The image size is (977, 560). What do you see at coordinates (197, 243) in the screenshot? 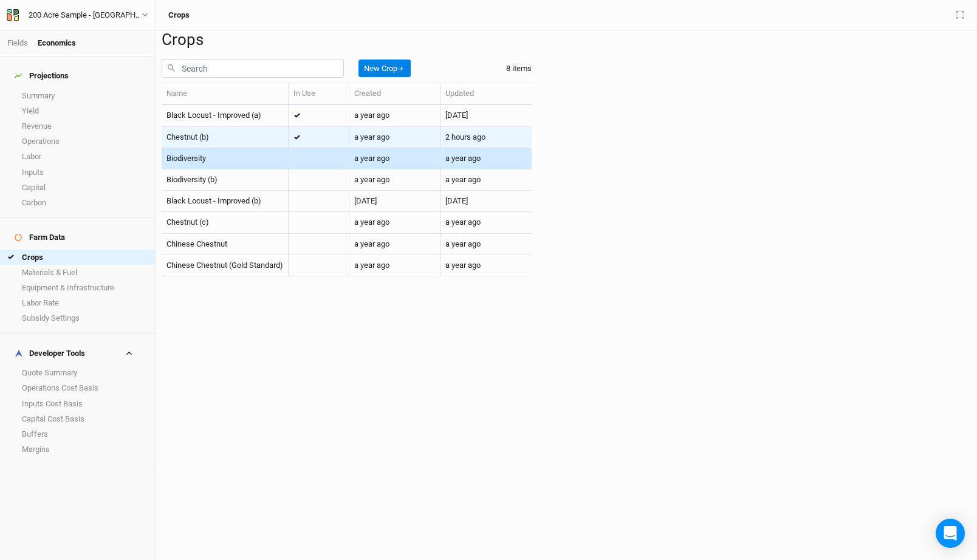
I see `span: Chinese Chestnut` at bounding box center [197, 243].